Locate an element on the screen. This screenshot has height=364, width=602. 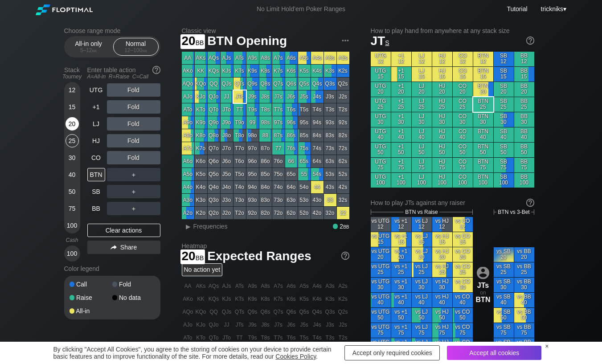
div: BTN 30 is located at coordinates (483, 119).